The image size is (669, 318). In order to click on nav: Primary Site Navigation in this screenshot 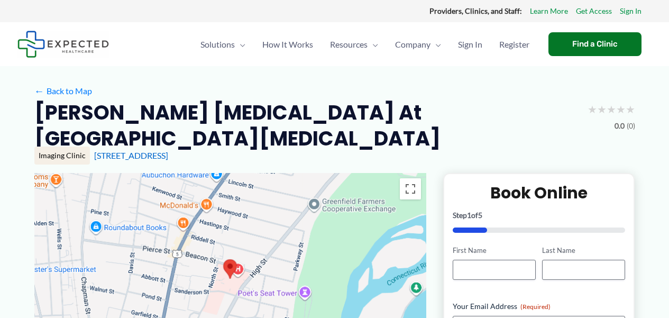, I will do `click(365, 44)`.